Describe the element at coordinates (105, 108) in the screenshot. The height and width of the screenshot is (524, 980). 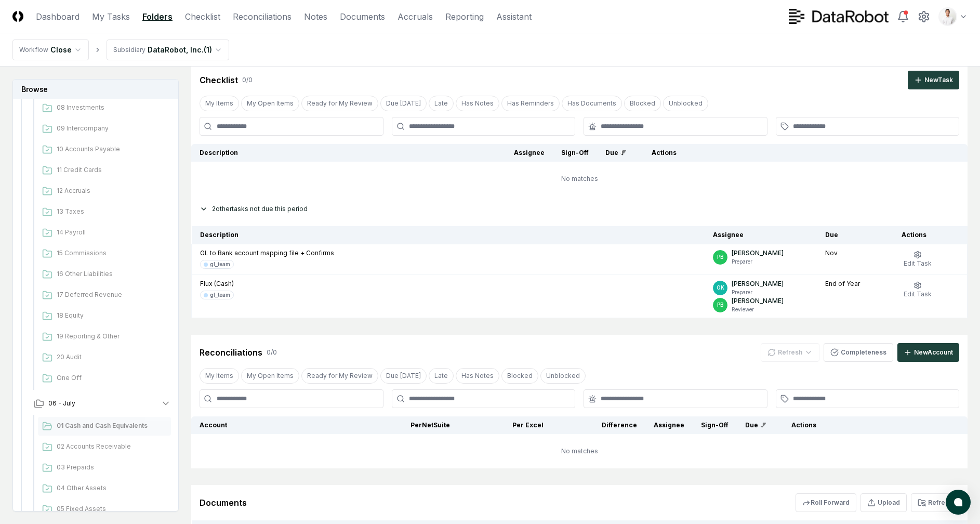
I see `a: 08 Investments` at that location.